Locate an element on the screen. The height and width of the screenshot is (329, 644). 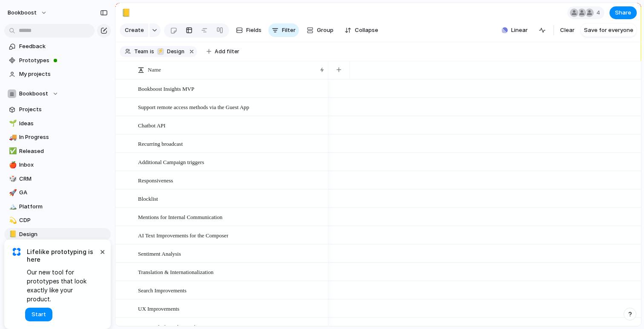
span: CRM is located at coordinates (64, 179).